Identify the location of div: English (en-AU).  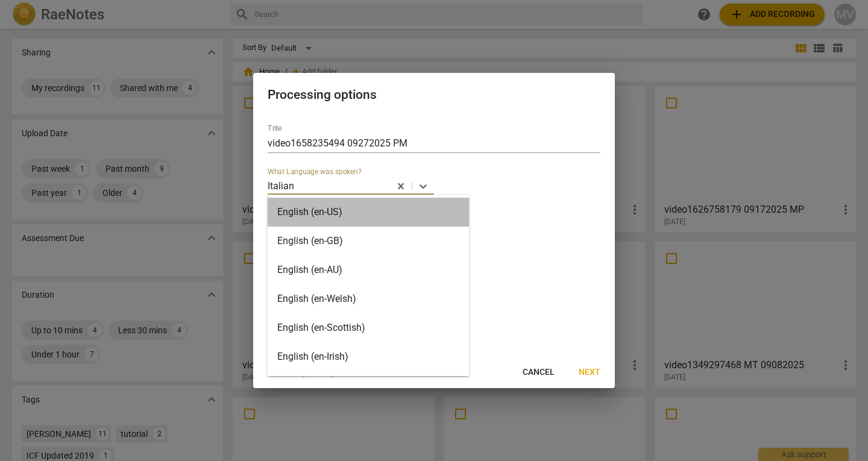
(368, 270).